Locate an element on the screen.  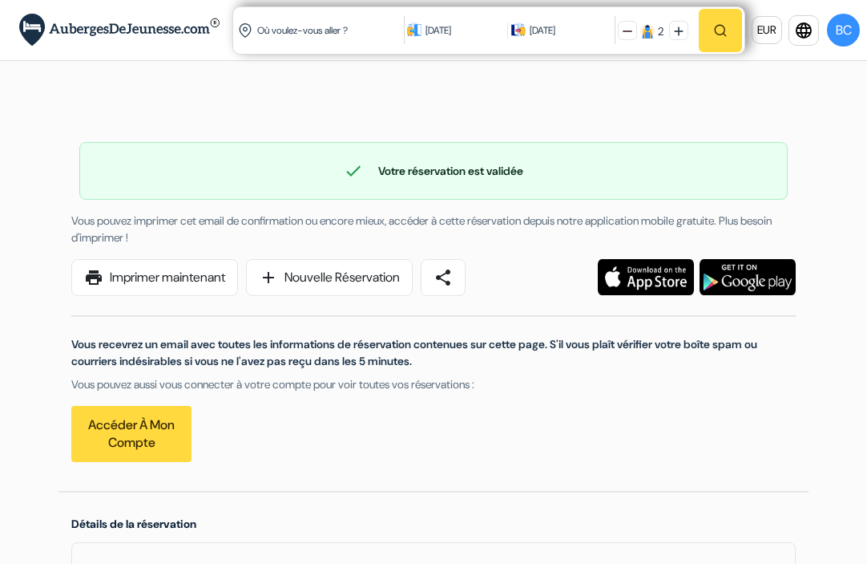
img: guest icon is located at coordinates (648, 31).